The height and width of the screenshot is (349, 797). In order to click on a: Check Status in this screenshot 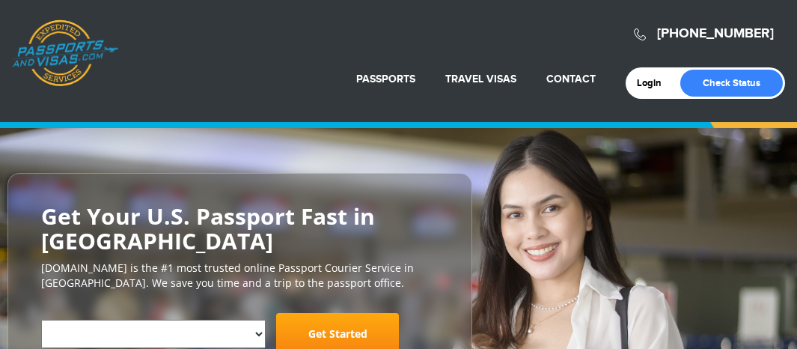, I will do `click(731, 83)`.